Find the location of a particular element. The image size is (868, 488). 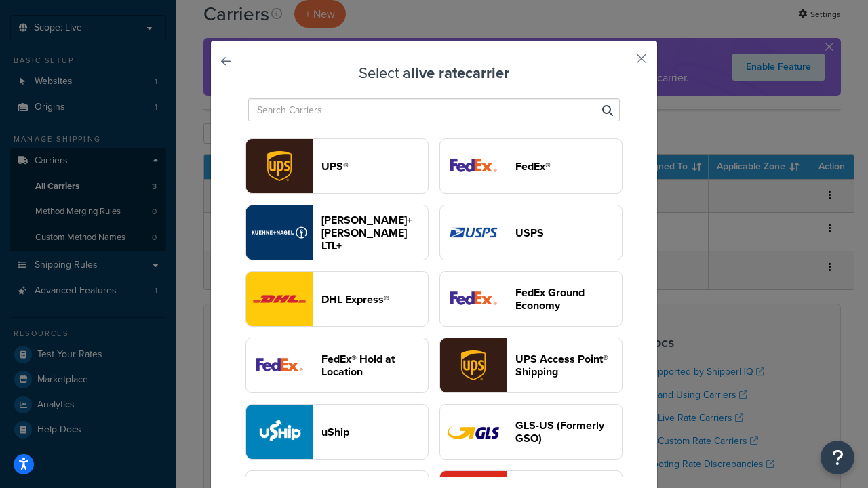

img: reTransFreight logo is located at coordinates (280, 232).